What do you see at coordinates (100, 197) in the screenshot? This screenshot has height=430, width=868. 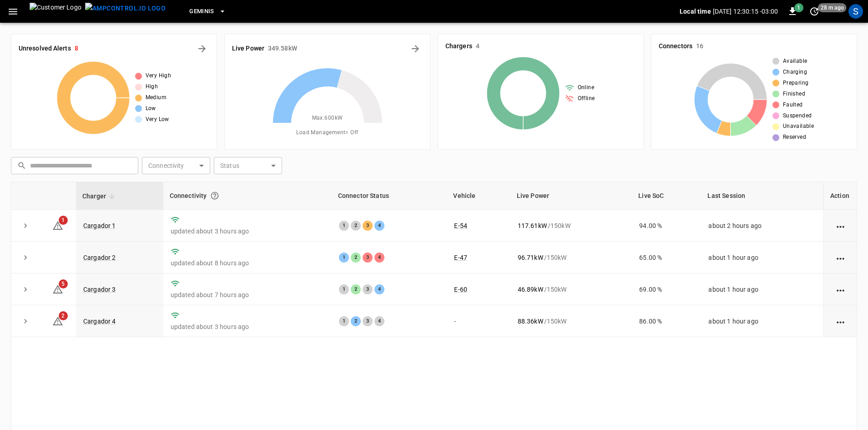 I see `span: Charger` at bounding box center [100, 197].